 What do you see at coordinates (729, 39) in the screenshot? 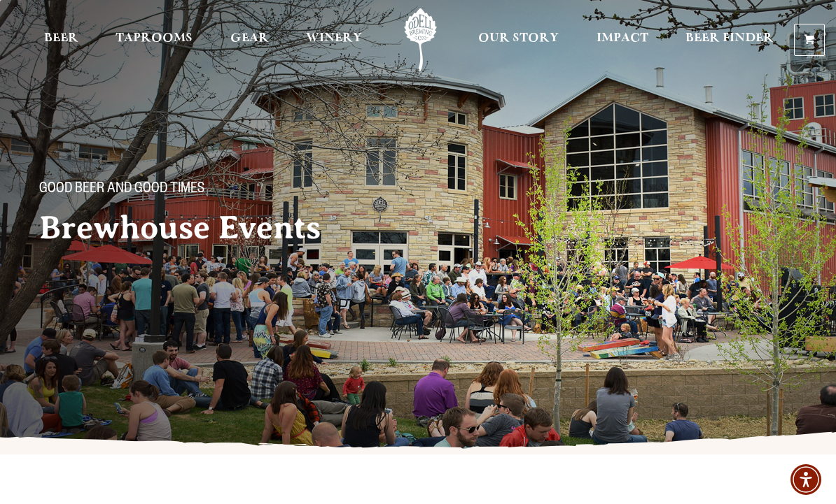
I see `span: Beer Finder` at bounding box center [729, 39].